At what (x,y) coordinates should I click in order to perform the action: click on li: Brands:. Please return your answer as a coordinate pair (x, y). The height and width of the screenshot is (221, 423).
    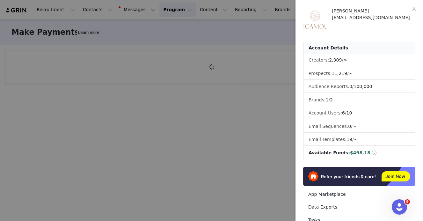
    Looking at the image, I should click on (359, 100).